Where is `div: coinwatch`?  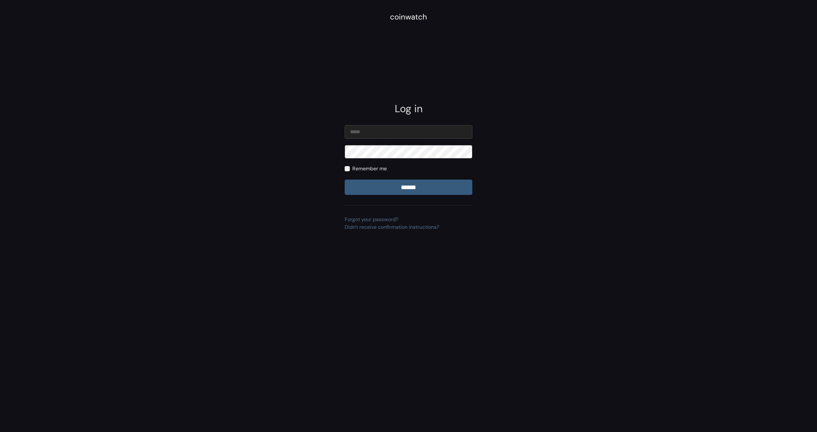
div: coinwatch is located at coordinates (409, 17).